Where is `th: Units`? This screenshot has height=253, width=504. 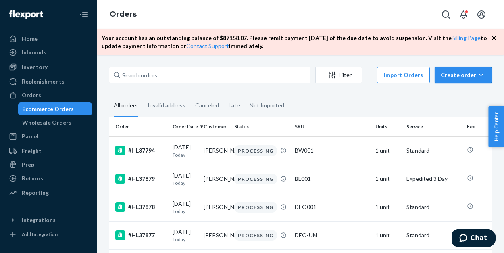
th: Units is located at coordinates (387, 127).